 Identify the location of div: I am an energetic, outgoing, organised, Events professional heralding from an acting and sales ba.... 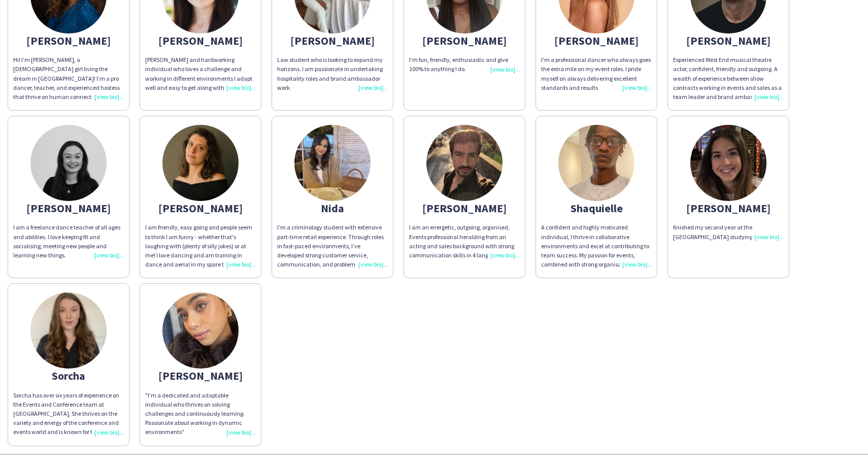
(465, 241).